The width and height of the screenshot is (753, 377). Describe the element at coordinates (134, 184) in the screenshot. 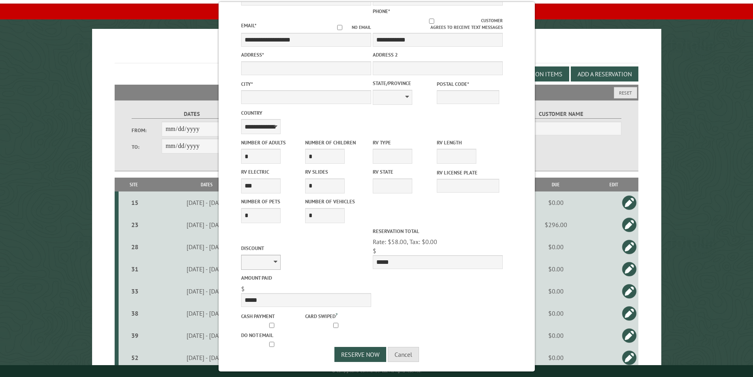

I see `th: Site` at that location.